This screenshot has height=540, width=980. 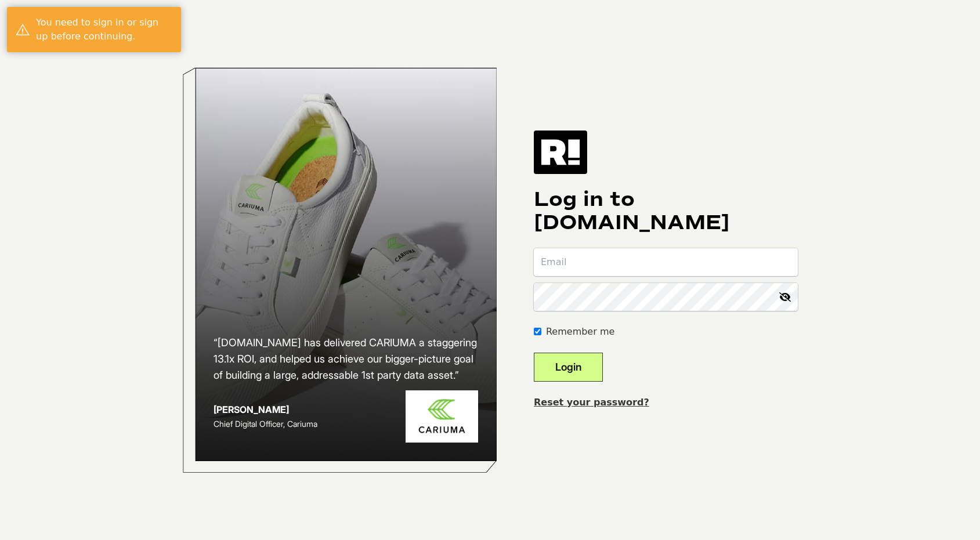 I want to click on button: Login, so click(x=568, y=368).